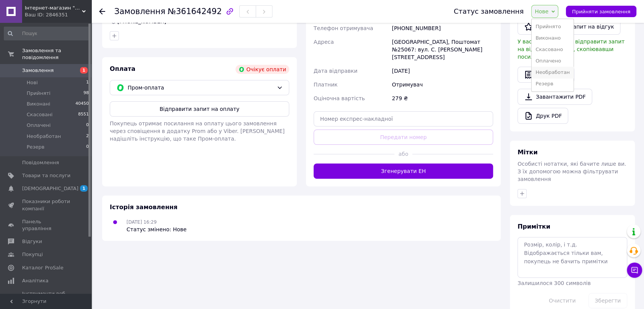  What do you see at coordinates (553, 50) in the screenshot?
I see `li: Скасовано` at bounding box center [553, 50].